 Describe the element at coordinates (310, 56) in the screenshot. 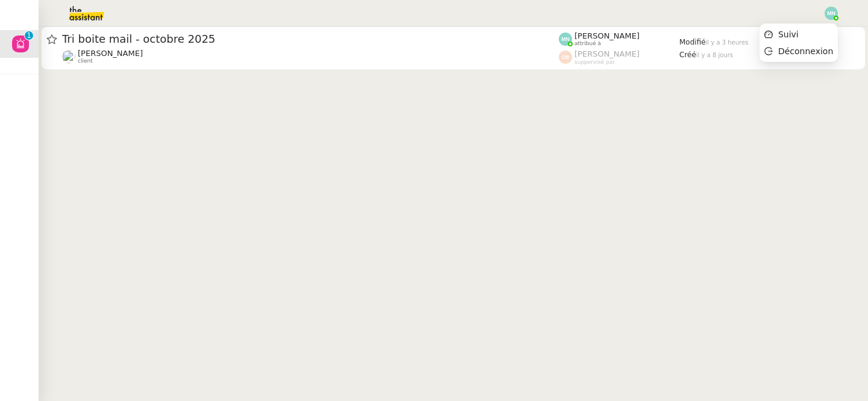

I see `app-user-detailed-label: client` at that location.